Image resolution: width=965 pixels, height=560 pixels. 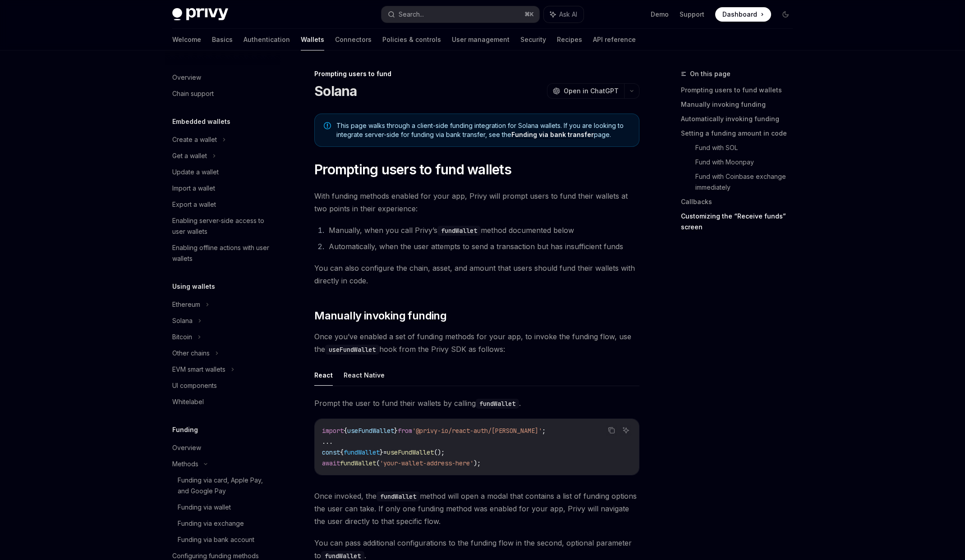 What do you see at coordinates (592, 91) in the screenshot?
I see `span: Open in ChatGPT` at bounding box center [592, 91].